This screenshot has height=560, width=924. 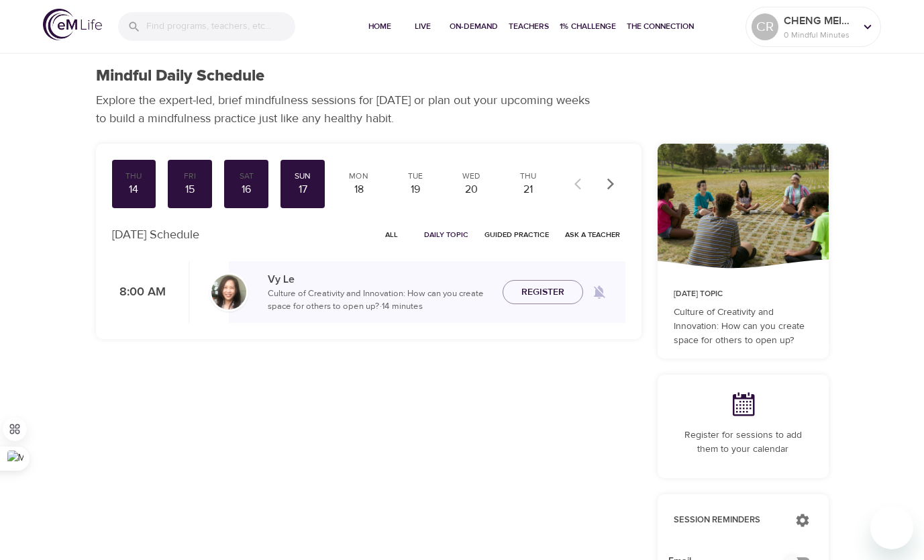 I want to click on span: Live, so click(x=423, y=26).